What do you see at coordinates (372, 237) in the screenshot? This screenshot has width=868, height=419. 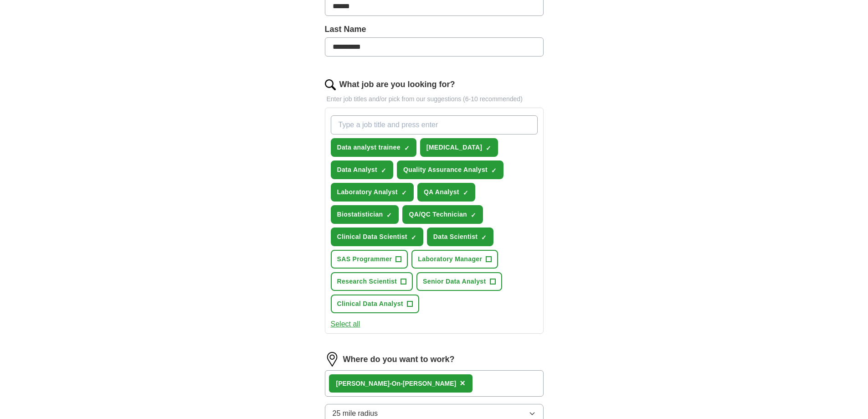 I see `span: Clinical Data Scientist` at bounding box center [372, 237].